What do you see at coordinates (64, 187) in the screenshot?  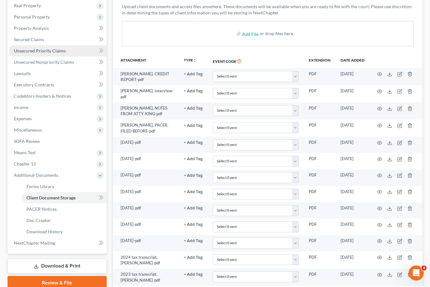 I see `a: Forms Library` at bounding box center [64, 187].